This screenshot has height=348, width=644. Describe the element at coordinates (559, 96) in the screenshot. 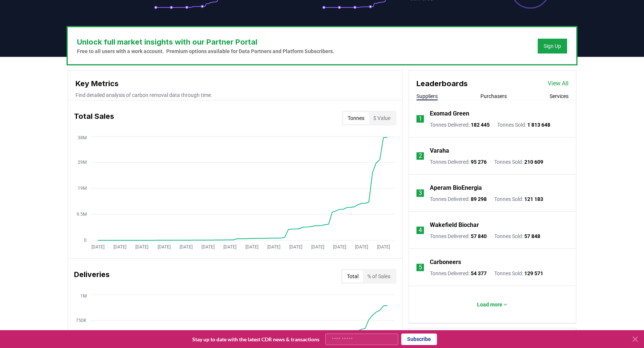

I see `button: Services` at that location.